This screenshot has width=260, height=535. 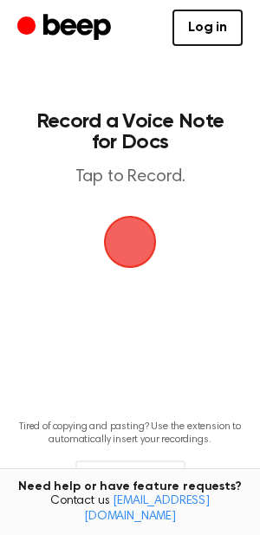 What do you see at coordinates (130, 509) in the screenshot?
I see `span: Contact us` at bounding box center [130, 509].